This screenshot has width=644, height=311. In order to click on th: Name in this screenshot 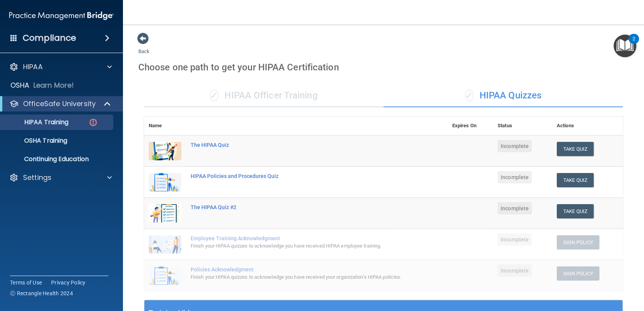, I will do `click(165, 125)`.